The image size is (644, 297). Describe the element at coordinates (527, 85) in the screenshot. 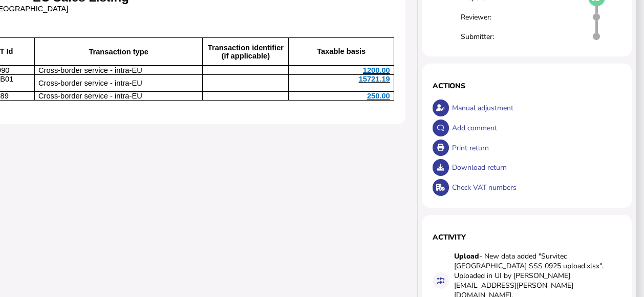

I see `h1: Actions` at that location.